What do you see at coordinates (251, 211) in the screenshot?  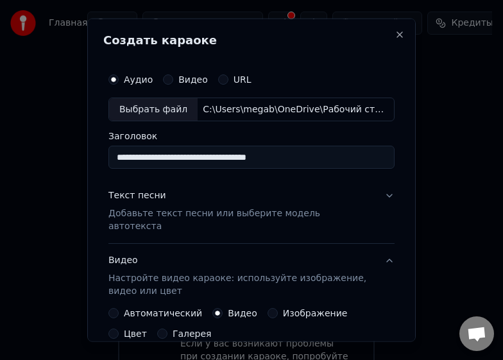 I see `button: Текст песниДобавьте текст песни или выберите модель автотекста` at bounding box center [251, 211].